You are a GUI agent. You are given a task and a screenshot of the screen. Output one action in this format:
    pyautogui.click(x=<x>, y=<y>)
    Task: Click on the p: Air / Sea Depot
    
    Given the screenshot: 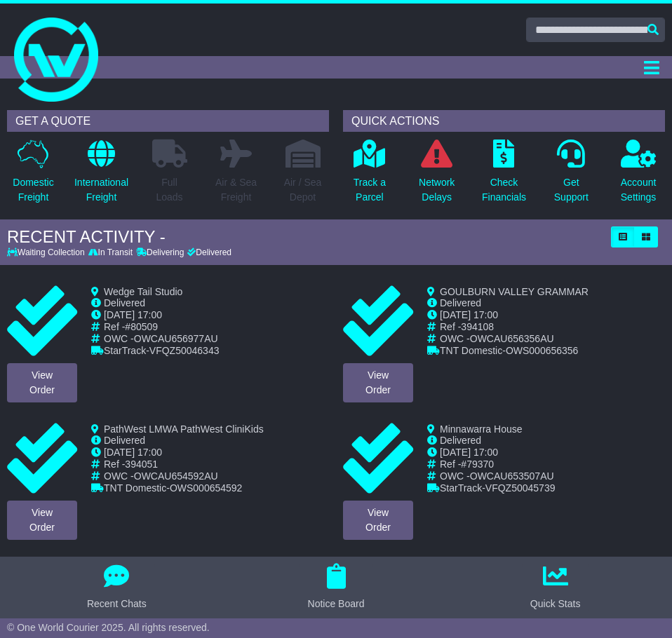 What is the action you would take?
    pyautogui.click(x=303, y=190)
    